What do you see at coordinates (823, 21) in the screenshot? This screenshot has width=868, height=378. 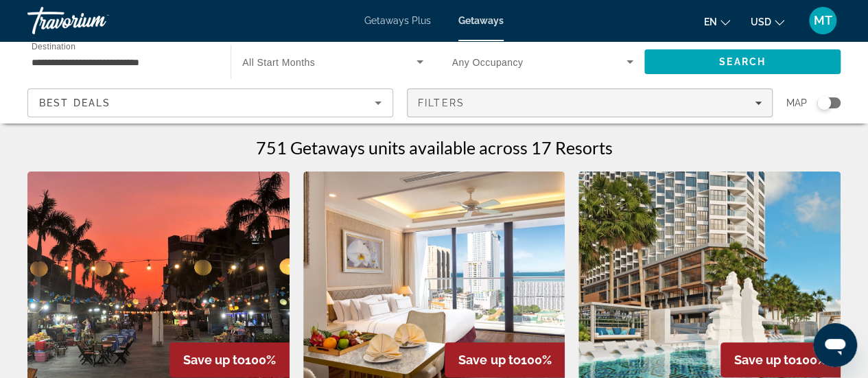 I see `button: User Menu` at bounding box center [823, 21].